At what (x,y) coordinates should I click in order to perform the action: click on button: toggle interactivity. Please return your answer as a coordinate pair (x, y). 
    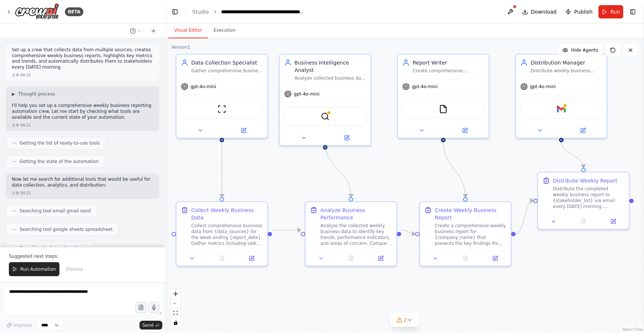
    Looking at the image, I should click on (176, 322).